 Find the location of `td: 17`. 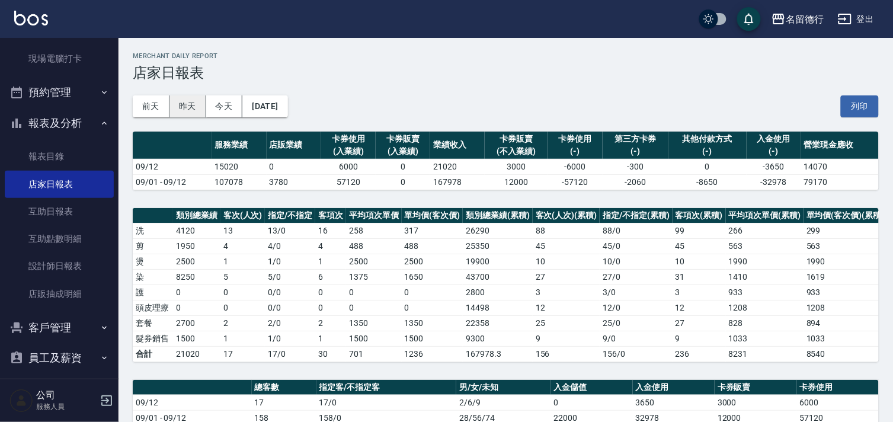

td: 17 is located at coordinates (243, 354).